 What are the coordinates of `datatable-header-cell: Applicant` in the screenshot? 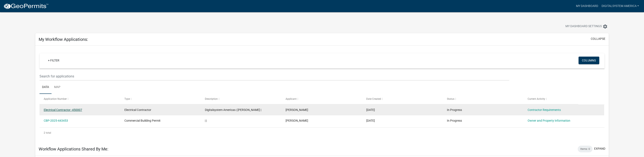 It's located at (322, 99).